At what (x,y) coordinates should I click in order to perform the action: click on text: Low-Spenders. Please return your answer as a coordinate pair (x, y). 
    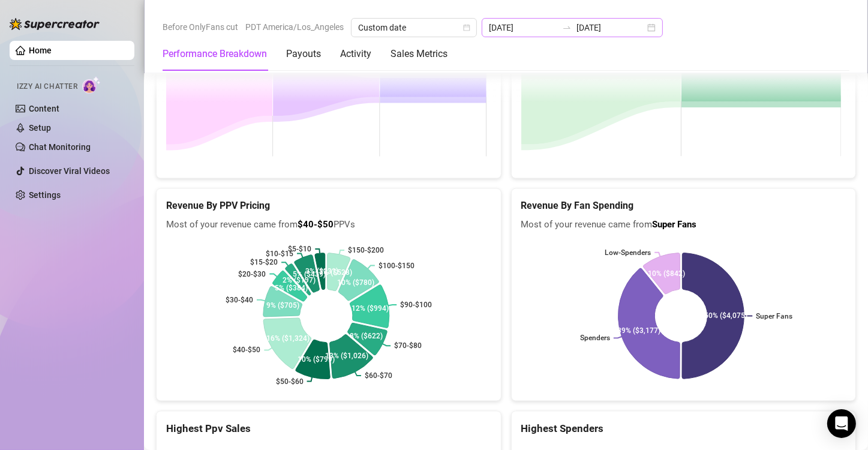
    Looking at the image, I should click on (627, 253).